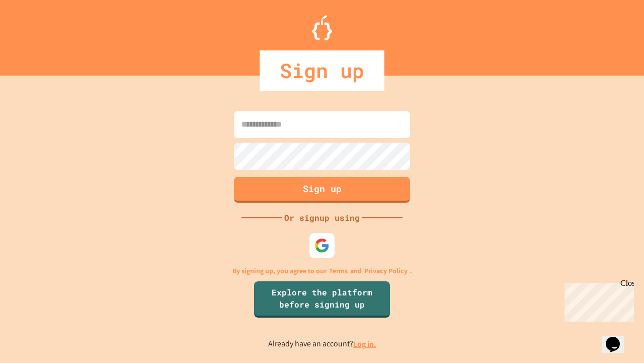 The height and width of the screenshot is (363, 644). What do you see at coordinates (386, 271) in the screenshot?
I see `a: Privacy Policy` at bounding box center [386, 271].